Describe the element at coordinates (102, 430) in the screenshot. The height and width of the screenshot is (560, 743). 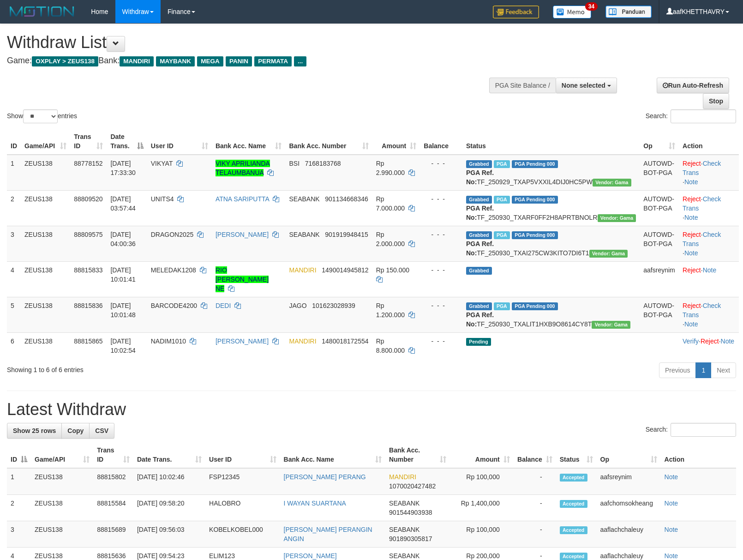
I see `a: CSV` at that location.